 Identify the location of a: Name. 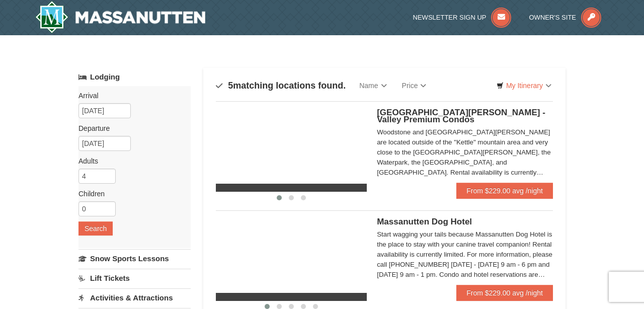
(373, 86).